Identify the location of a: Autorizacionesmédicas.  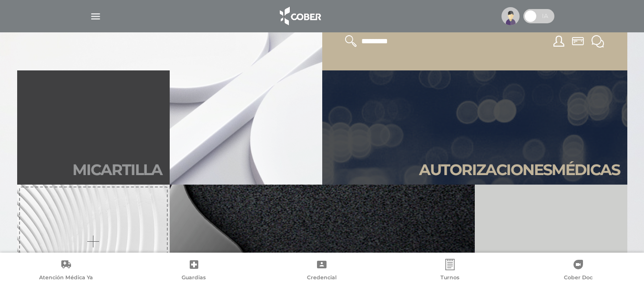
(474, 127).